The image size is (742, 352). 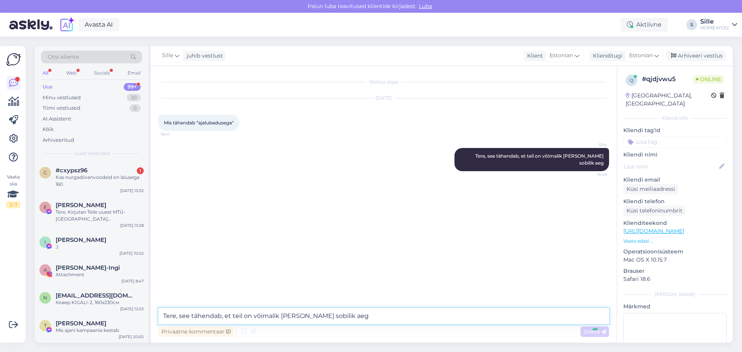 What do you see at coordinates (671, 167) in the screenshot?
I see `input: Lisa nimi` at bounding box center [671, 167].